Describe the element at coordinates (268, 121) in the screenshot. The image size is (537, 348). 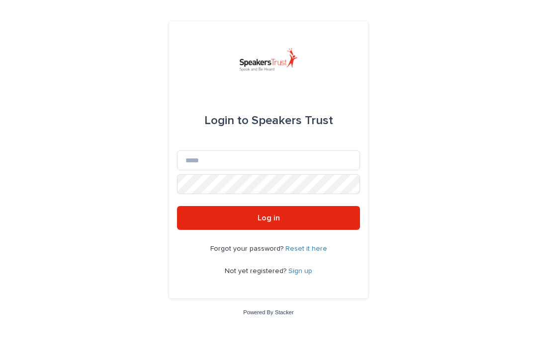
I see `div: Speakers Trust` at that location.